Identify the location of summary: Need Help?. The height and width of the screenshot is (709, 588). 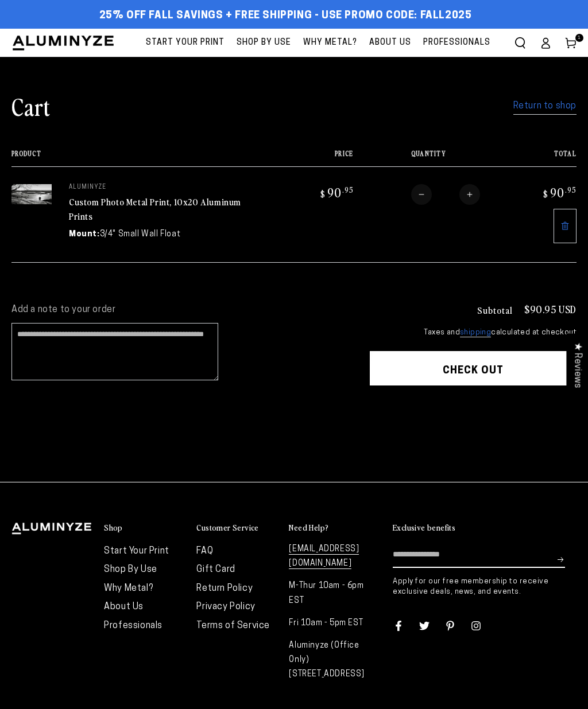
(329, 528).